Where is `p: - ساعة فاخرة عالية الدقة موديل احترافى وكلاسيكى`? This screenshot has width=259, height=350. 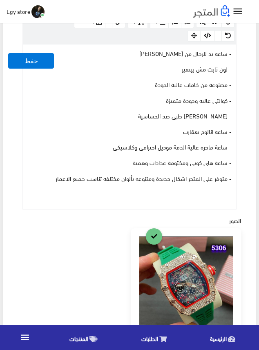
p: - ساعة فاخرة عالية الدقة موديل احترافى وكلاسيكى is located at coordinates (130, 147).